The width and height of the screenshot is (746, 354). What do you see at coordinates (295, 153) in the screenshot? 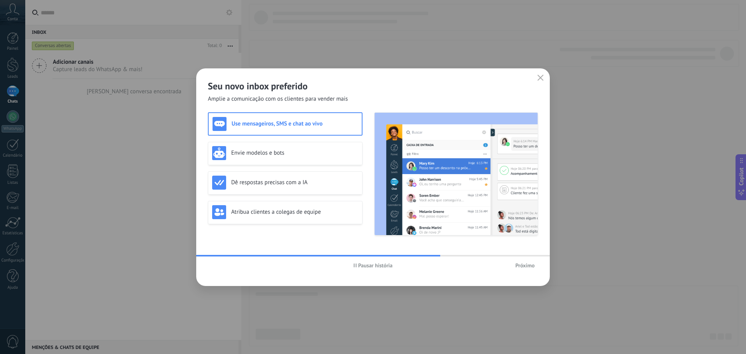
I see `h3: Envie modelos e bots` at bounding box center [295, 153].